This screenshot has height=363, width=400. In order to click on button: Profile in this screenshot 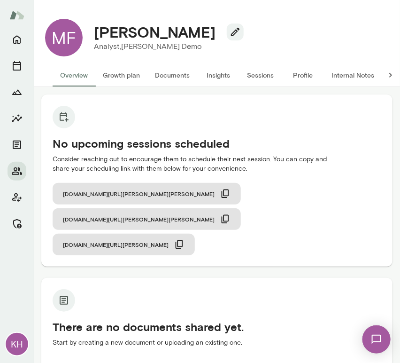, I will do `click(303, 75)`.